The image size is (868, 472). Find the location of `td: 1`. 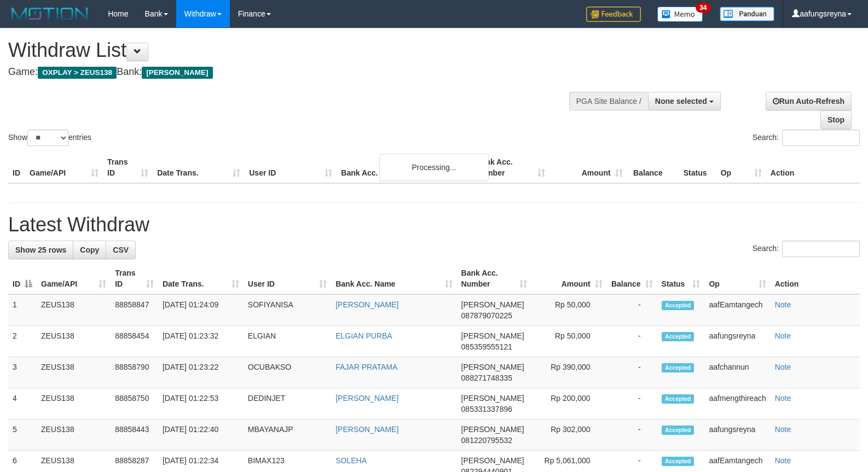

td: 1 is located at coordinates (23, 310).